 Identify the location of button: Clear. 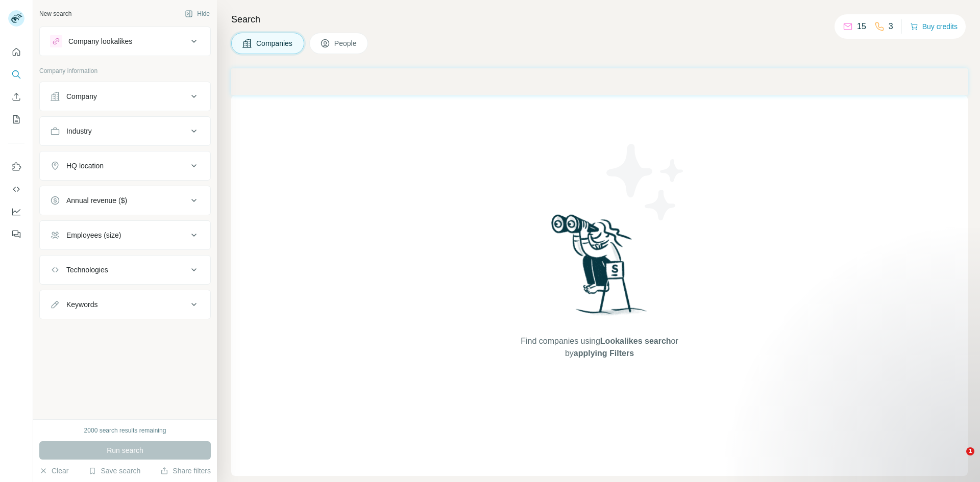
(53, 471).